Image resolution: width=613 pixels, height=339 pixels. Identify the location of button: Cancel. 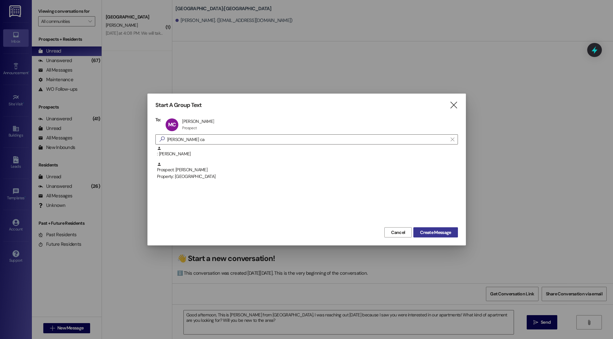
(398, 233).